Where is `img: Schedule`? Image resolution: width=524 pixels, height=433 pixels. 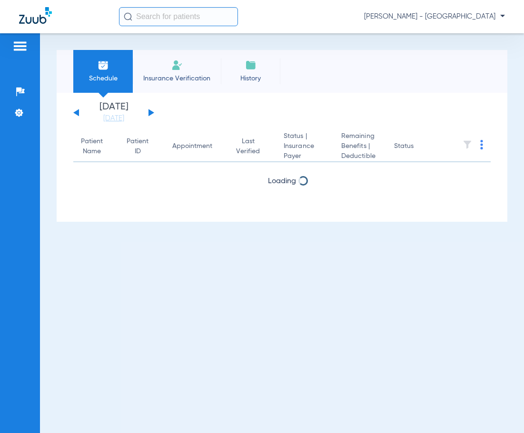
img: Schedule is located at coordinates (103, 65).